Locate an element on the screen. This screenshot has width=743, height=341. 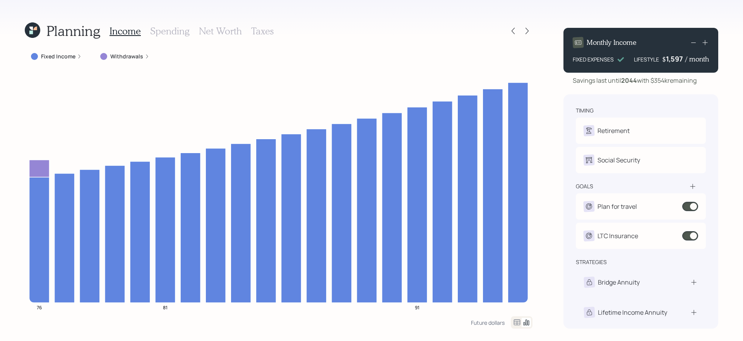
div: Savings last until with $354k remaining is located at coordinates (634, 80).